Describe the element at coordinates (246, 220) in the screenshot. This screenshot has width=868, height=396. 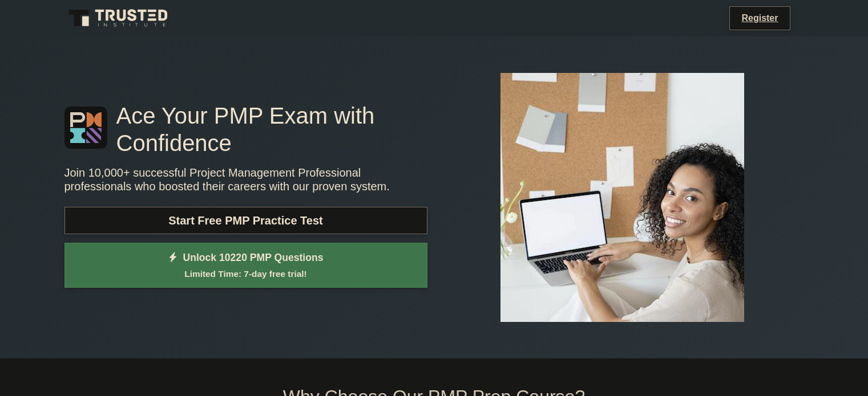
I see `a: Start Free PMP Practice Test` at that location.